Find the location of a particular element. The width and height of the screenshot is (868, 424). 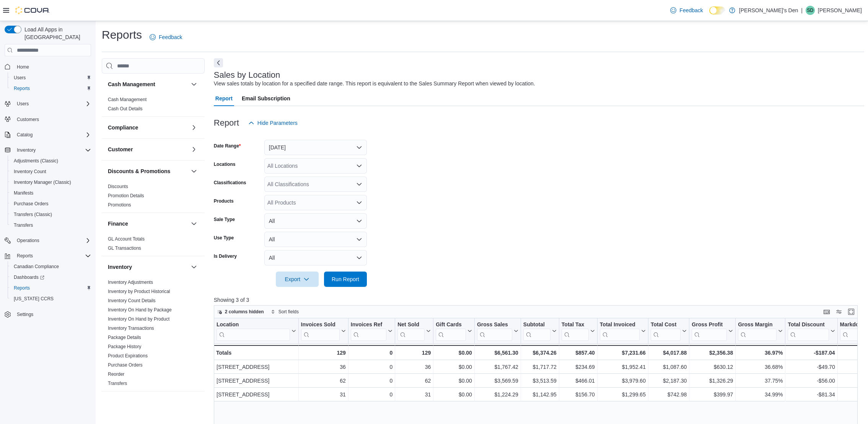

div: Inventory is located at coordinates (153, 334).